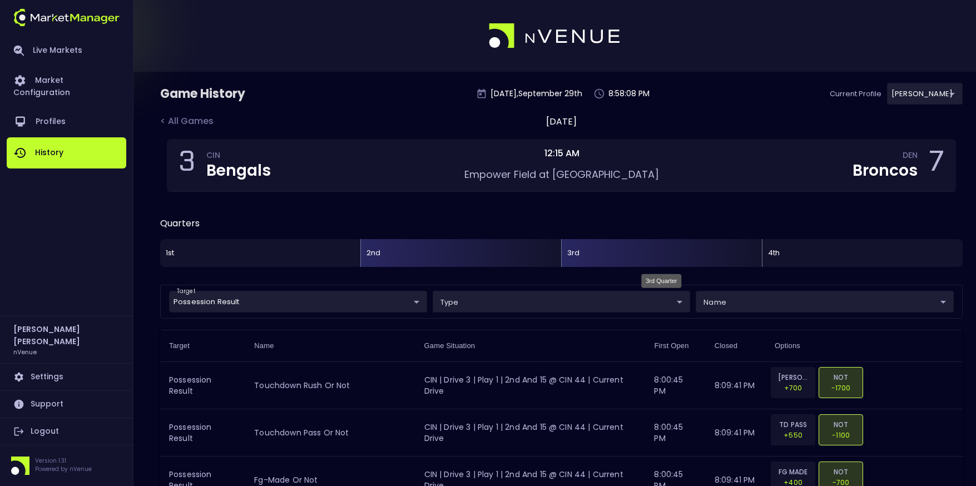 Image resolution: width=976 pixels, height=486 pixels. What do you see at coordinates (66, 432) in the screenshot?
I see `a: Logout` at bounding box center [66, 432].